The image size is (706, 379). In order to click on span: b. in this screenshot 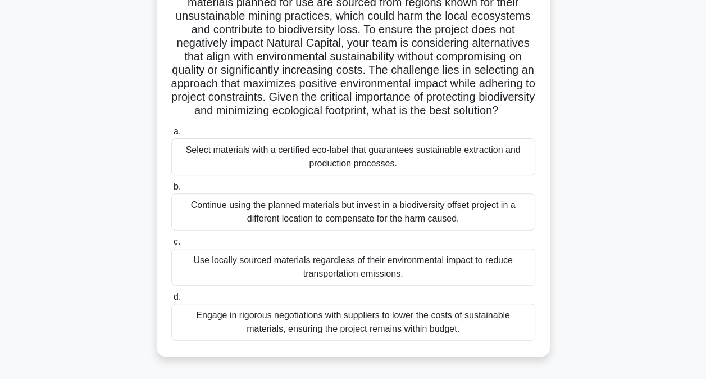, I will do `click(177, 186)`.